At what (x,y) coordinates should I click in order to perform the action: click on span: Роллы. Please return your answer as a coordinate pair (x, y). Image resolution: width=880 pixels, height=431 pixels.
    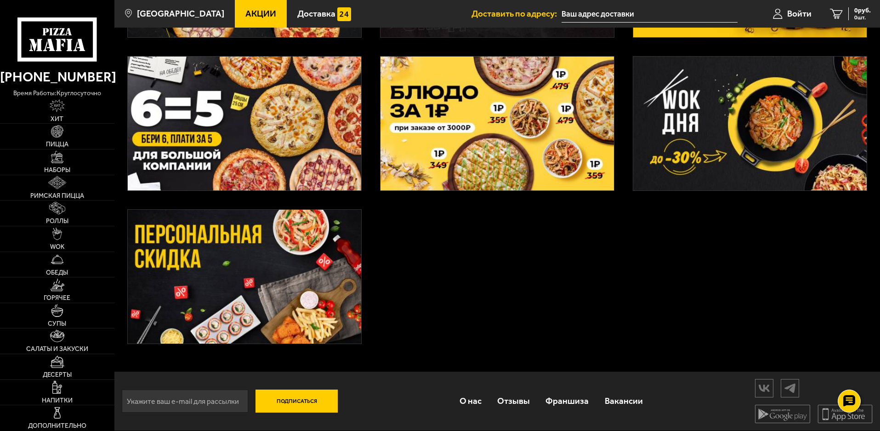
    Looking at the image, I should click on (57, 221).